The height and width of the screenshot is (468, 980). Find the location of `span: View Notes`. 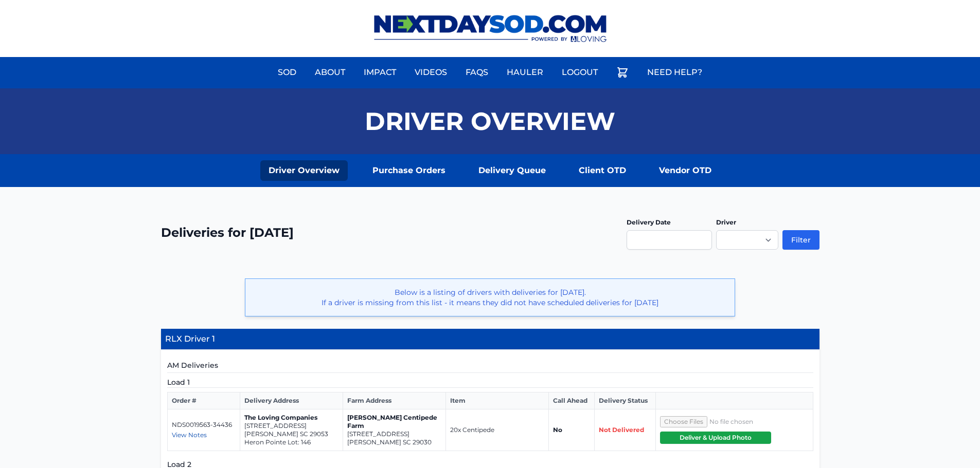

span: View Notes is located at coordinates (189, 435).